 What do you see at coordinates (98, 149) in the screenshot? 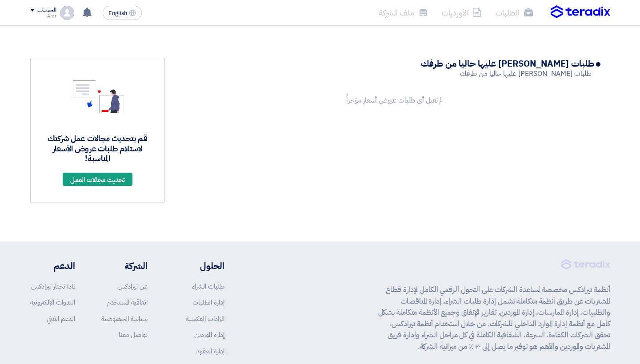
I see `div: قم بتحديث مجالات عمل شركتك لاستلام طلبات عروض الأسعار المناسبة!` at bounding box center [98, 149].